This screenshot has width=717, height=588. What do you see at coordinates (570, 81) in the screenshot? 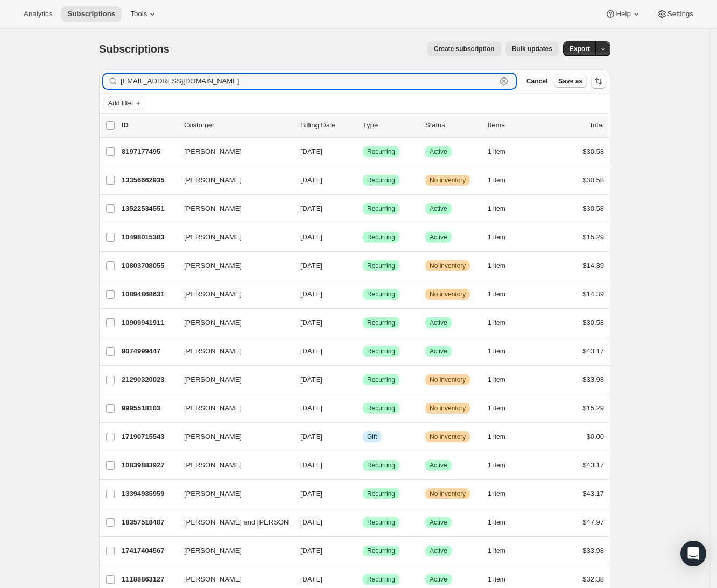
I see `button: Save as` at bounding box center [570, 81].